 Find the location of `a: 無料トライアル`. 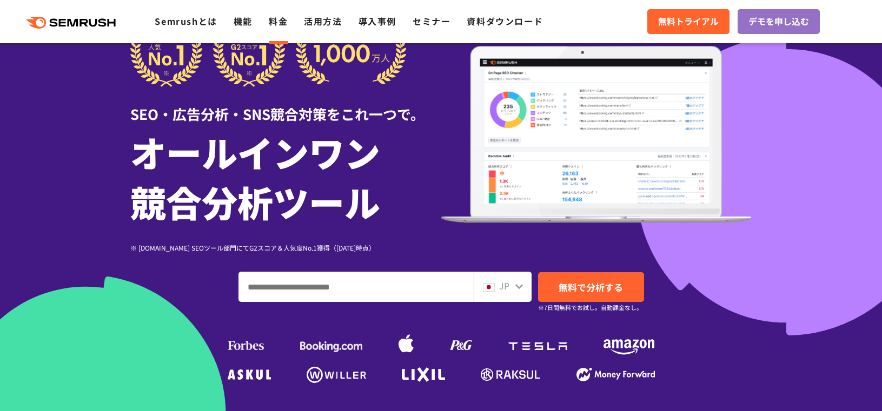

a: 無料トライアル is located at coordinates (688, 22).